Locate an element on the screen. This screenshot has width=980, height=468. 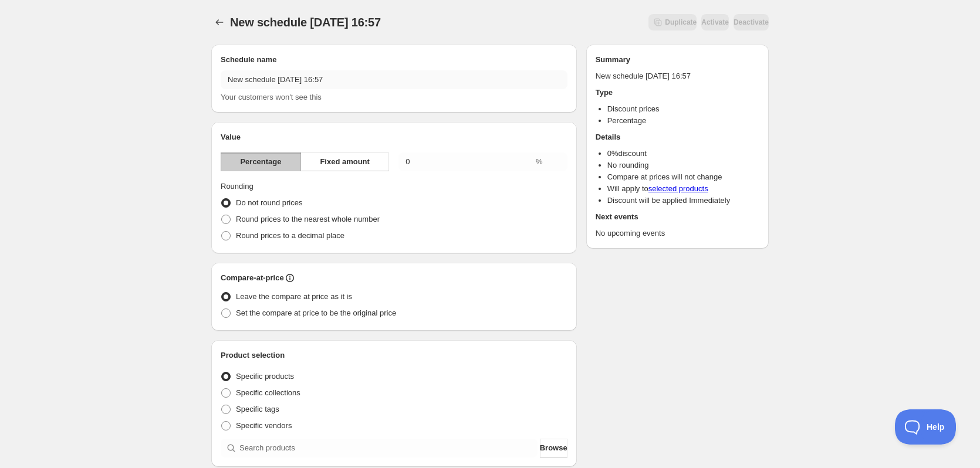
a: selected products is located at coordinates (678, 188).